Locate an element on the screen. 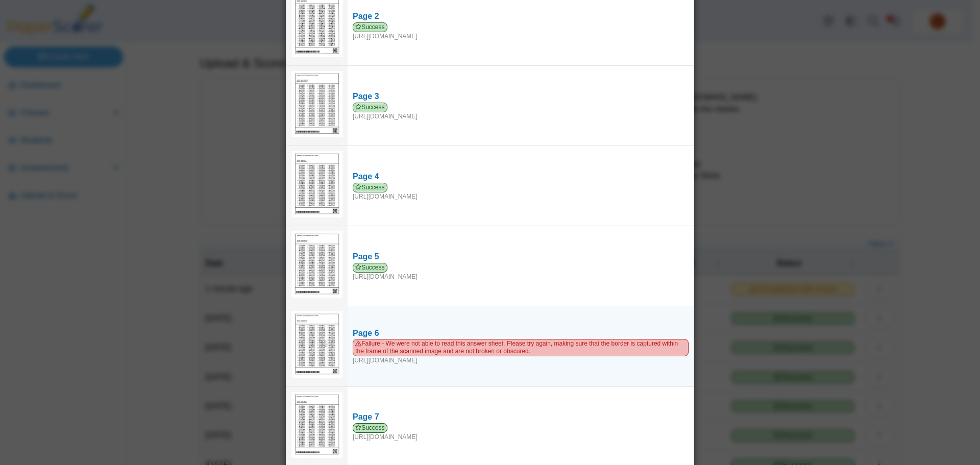 The width and height of the screenshot is (980, 465). a: Page 6 Failure - We were not able to read this answer sheet. Please try again, making sure that t... is located at coordinates (521, 346).